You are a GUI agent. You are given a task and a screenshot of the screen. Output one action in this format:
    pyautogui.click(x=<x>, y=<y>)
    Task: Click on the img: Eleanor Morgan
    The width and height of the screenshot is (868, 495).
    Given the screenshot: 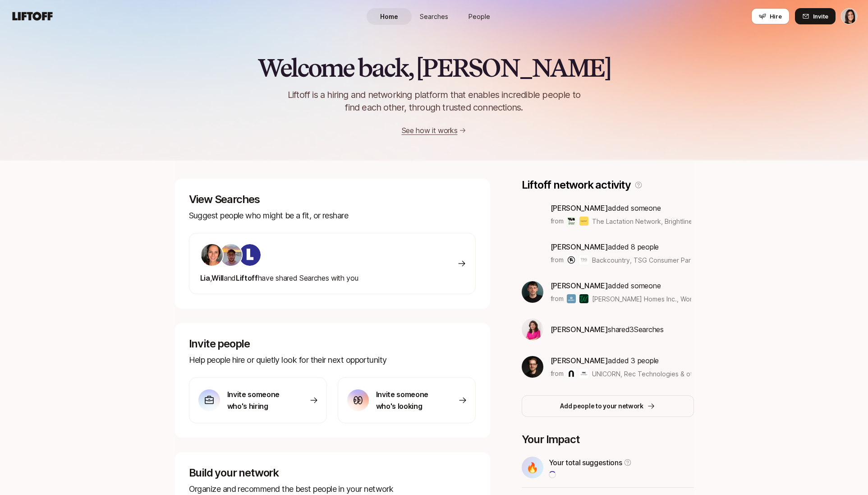 What is the action you would take?
    pyautogui.click(x=849, y=16)
    